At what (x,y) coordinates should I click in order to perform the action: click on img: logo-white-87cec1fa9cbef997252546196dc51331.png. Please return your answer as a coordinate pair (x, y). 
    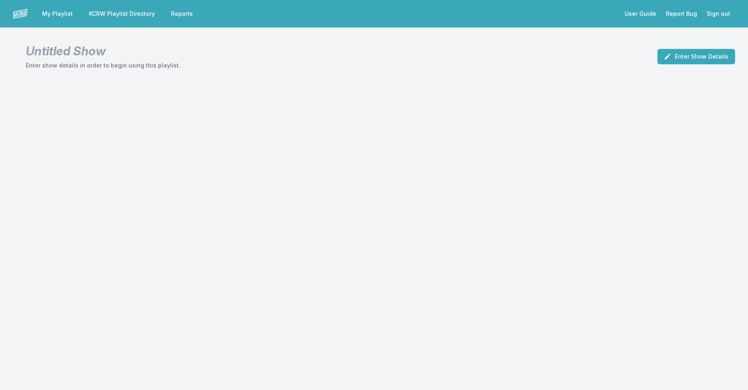
    Looking at the image, I should click on (20, 14).